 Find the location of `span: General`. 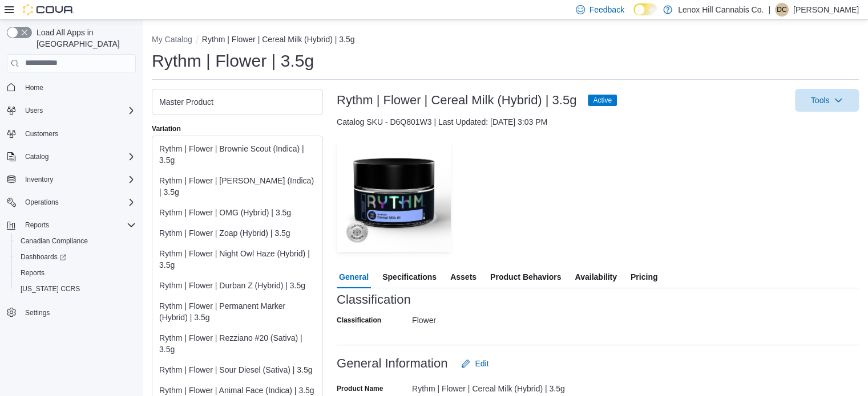

span: General is located at coordinates (354, 277).